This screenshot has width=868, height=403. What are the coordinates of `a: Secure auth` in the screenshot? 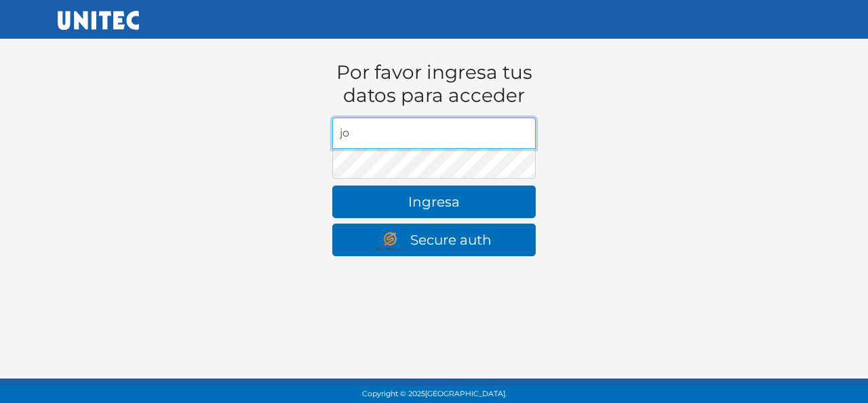 It's located at (434, 240).